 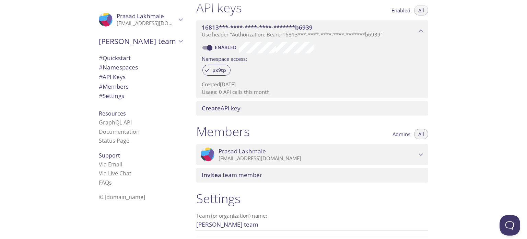 I want to click on div: Members, so click(x=141, y=87).